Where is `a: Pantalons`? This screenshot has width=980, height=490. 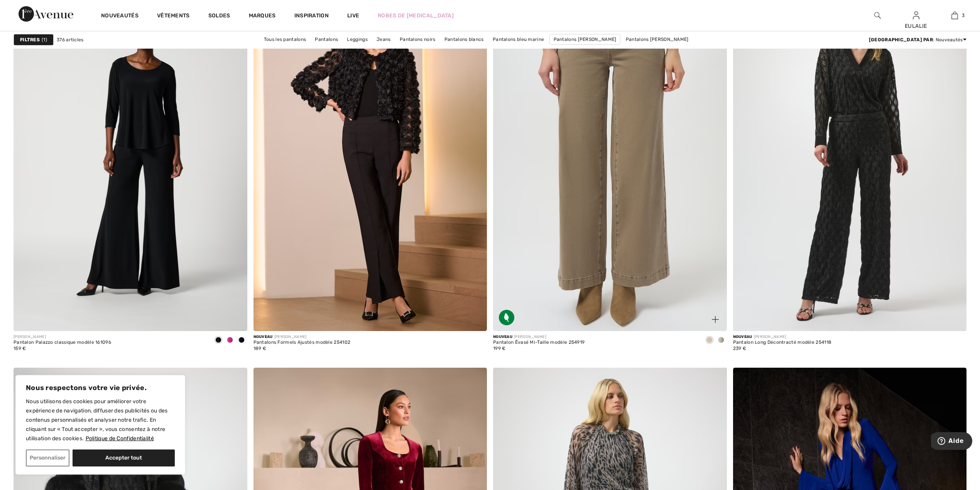
a: Pantalons is located at coordinates (326, 39).